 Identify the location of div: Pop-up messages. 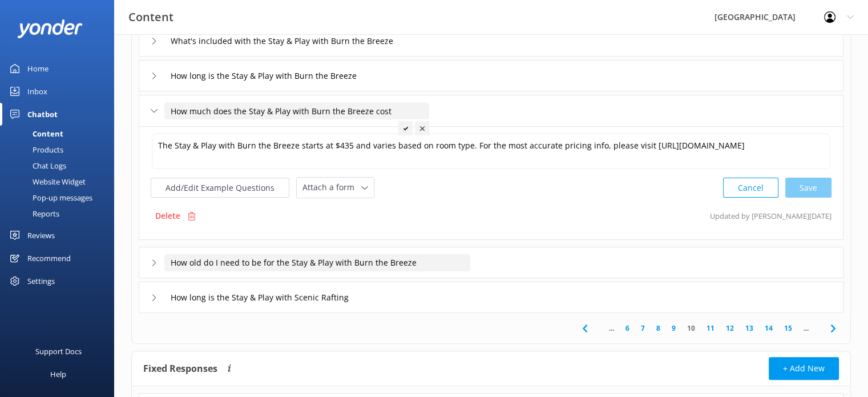
(49, 198).